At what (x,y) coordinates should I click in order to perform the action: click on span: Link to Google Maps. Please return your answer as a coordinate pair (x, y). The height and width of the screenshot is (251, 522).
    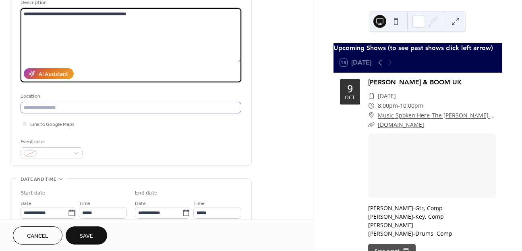
    Looking at the image, I should click on (52, 124).